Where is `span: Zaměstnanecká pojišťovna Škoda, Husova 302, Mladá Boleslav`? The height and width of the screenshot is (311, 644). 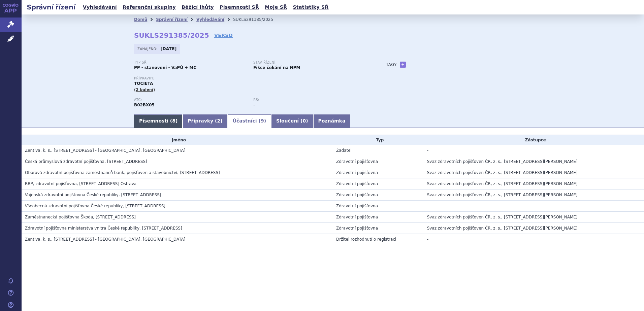 span: Zaměstnanecká pojišťovna Škoda, Husova 302, Mladá Boleslav is located at coordinates (80, 217).